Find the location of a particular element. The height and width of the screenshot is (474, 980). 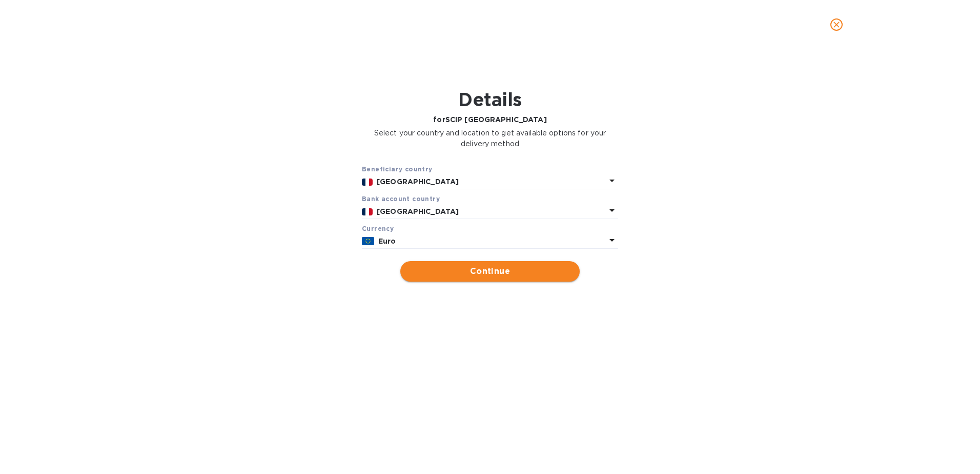

h1: Details is located at coordinates (490, 99).